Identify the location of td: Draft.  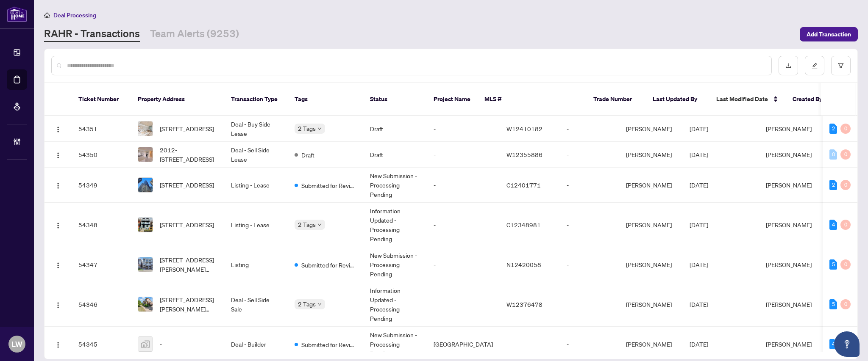
(395, 129).